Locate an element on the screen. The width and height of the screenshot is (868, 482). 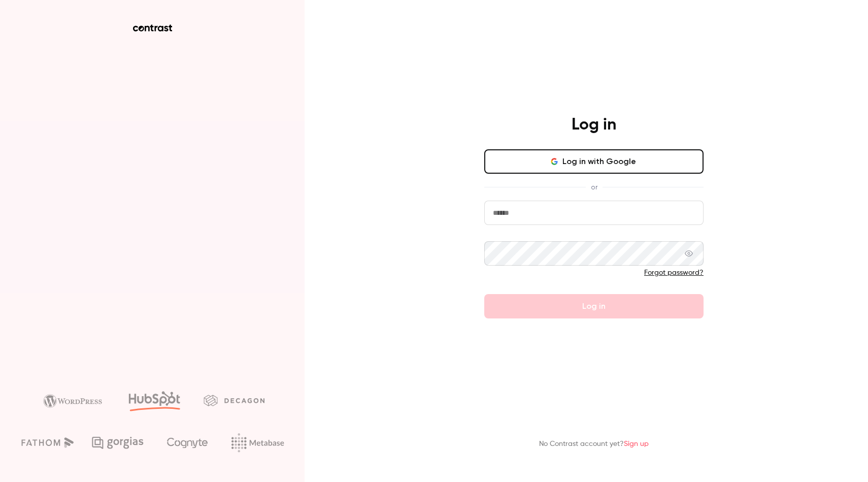
h4: Log in is located at coordinates (594, 125).